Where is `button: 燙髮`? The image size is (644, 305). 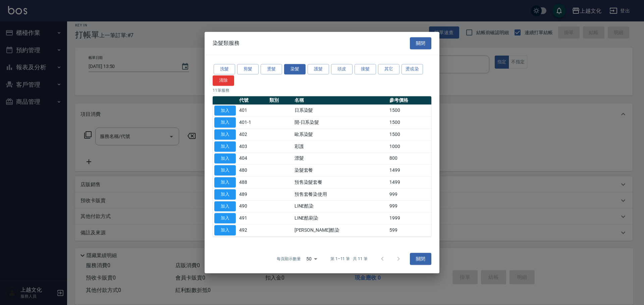 button: 燙髮 is located at coordinates (271, 69).